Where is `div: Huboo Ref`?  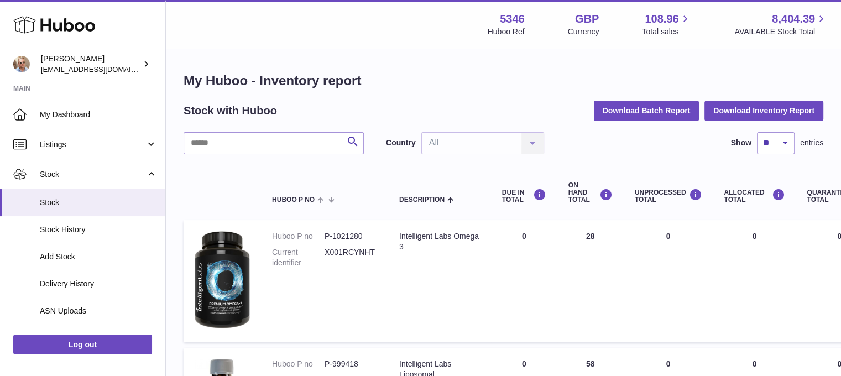 div: Huboo Ref is located at coordinates (506, 32).